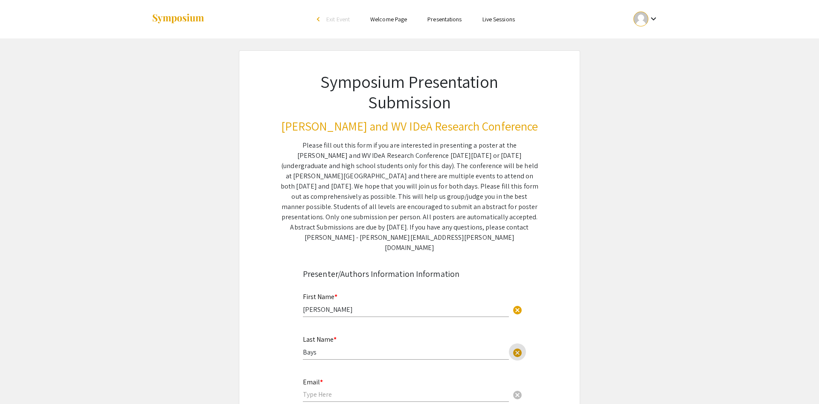 The image size is (819, 404). I want to click on mat-label: First Name, so click(320, 296).